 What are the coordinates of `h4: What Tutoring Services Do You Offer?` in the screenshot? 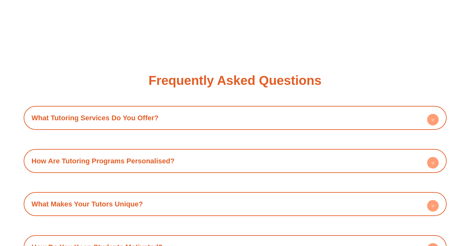 It's located at (235, 118).